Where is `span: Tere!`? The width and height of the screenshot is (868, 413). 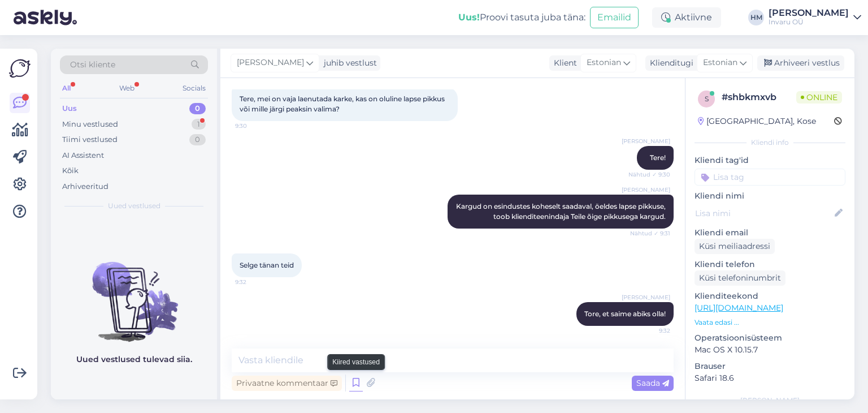 span: Tere! is located at coordinates (658, 157).